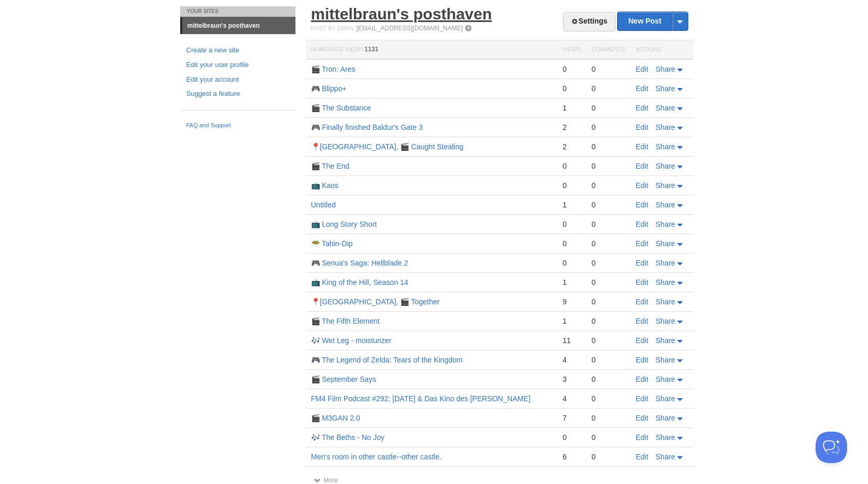 This screenshot has width=868, height=484. I want to click on div: 7, so click(571, 418).